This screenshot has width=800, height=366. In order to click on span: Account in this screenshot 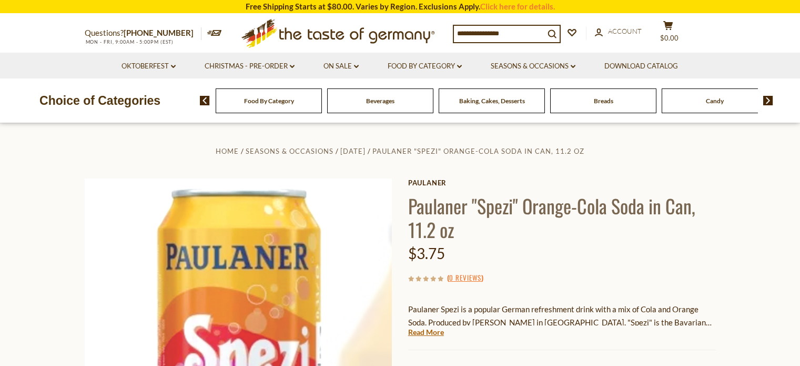, I will do `click(625, 31)`.